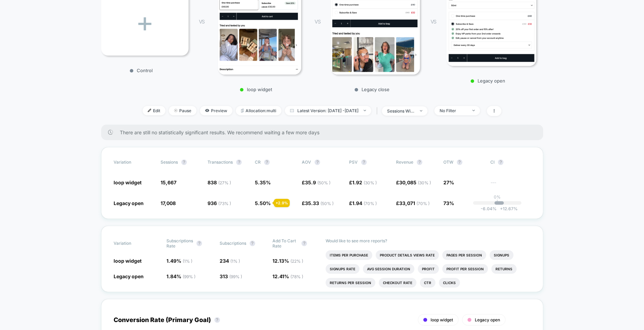 Image resolution: width=644 pixels, height=330 pixels. I want to click on li: Profit Per Session, so click(465, 269).